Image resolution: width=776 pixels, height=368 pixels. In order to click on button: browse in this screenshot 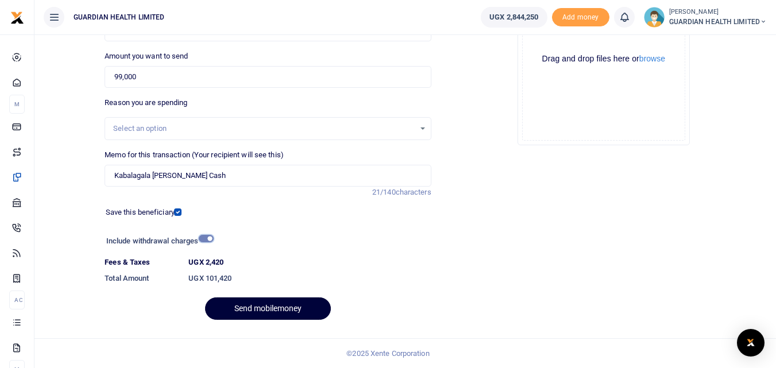, I will do `click(652, 59)`.